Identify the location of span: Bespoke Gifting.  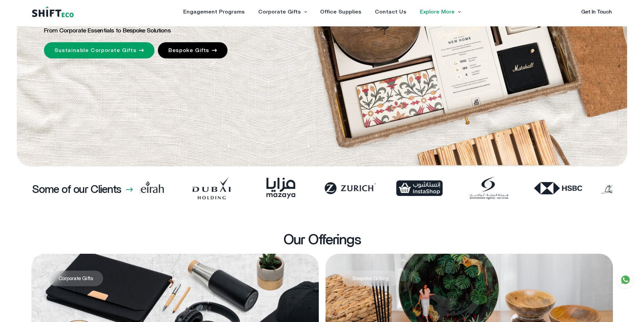
(370, 278).